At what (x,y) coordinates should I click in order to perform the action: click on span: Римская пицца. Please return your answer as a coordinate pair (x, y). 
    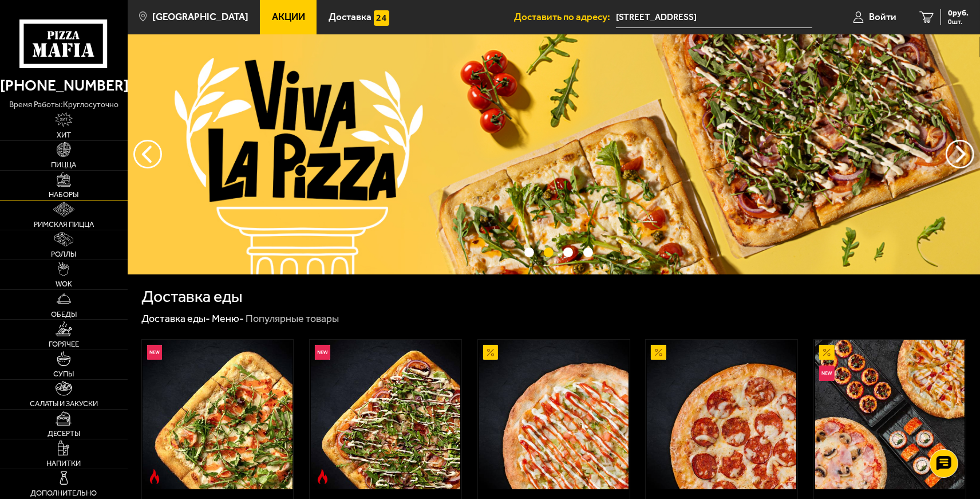
    Looking at the image, I should click on (63, 224).